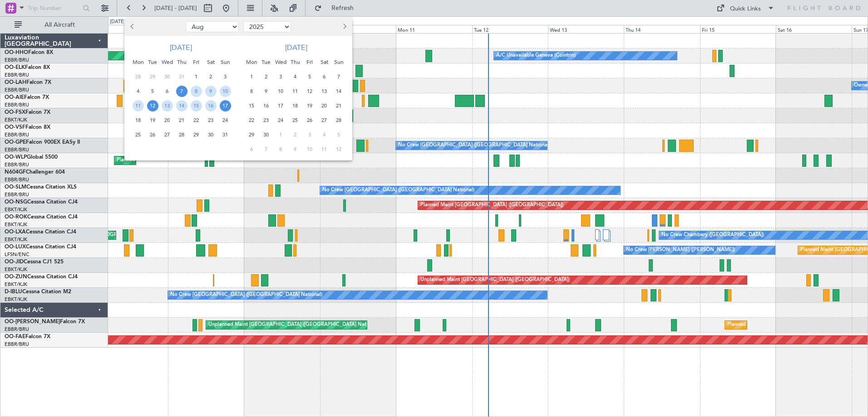 The height and width of the screenshot is (417, 868). What do you see at coordinates (225, 106) in the screenshot?
I see `span: 17` at bounding box center [225, 106].